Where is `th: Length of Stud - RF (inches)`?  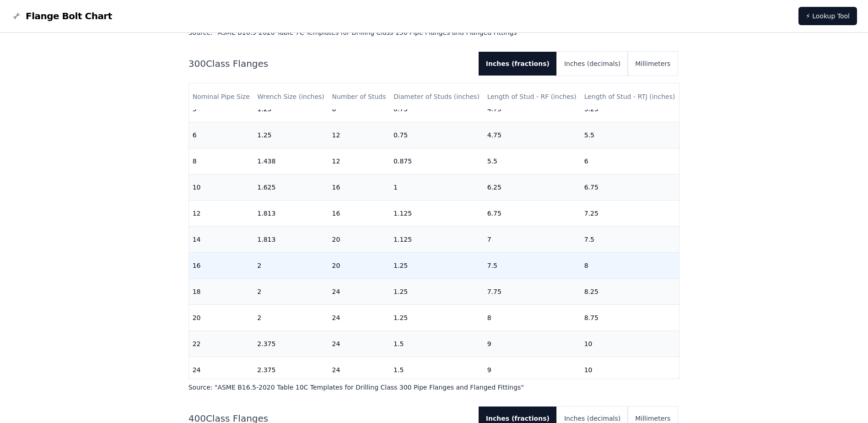 th: Length of Stud - RF (inches) is located at coordinates (532, 97).